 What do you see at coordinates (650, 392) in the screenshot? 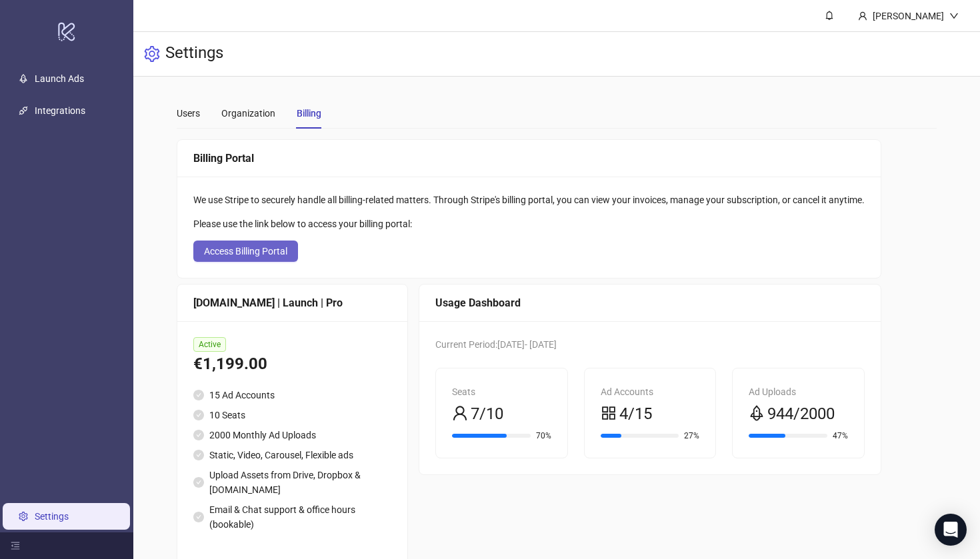
I see `div: Ad Accounts` at bounding box center [650, 392].